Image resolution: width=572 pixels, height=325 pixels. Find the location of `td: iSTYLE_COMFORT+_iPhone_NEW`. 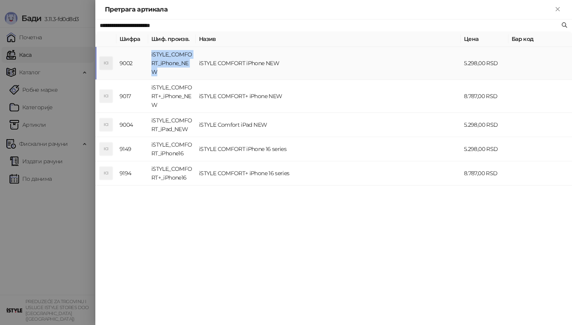

td: iSTYLE_COMFORT+_iPhone_NEW is located at coordinates (172, 96).